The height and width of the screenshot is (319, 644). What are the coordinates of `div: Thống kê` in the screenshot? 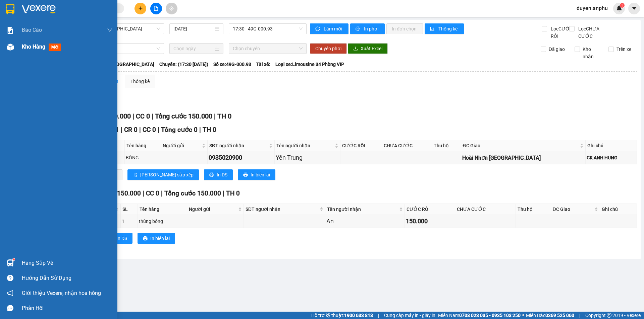 It's located at (140, 81).